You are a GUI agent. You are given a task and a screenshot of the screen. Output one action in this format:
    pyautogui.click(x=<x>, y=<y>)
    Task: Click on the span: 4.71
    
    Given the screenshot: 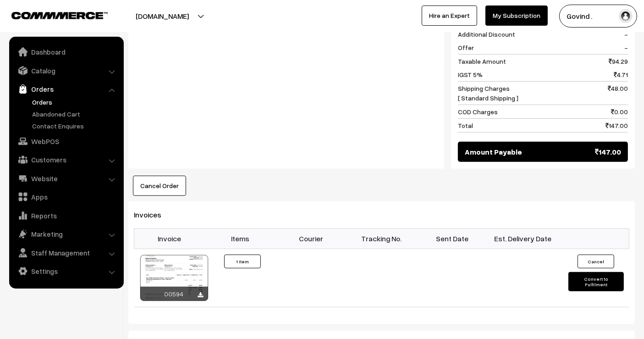 What is the action you would take?
    pyautogui.click(x=621, y=75)
    